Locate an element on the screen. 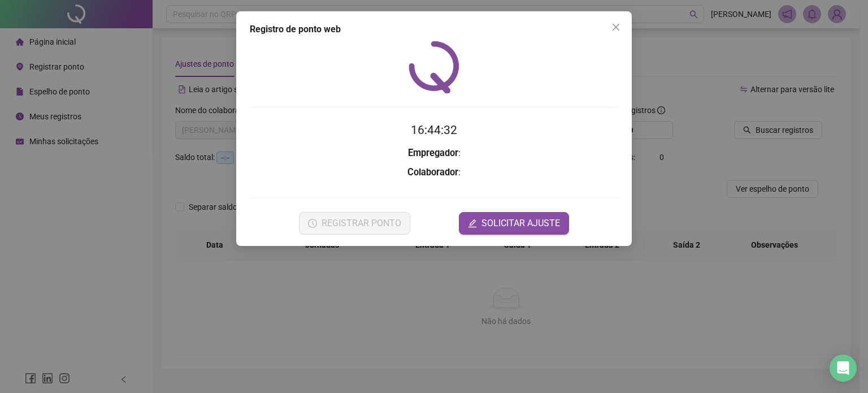  button: Close is located at coordinates (616, 27).